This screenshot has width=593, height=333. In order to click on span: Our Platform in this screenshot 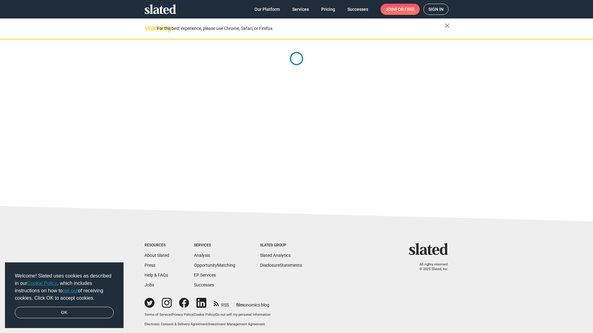, I will do `click(267, 9)`.